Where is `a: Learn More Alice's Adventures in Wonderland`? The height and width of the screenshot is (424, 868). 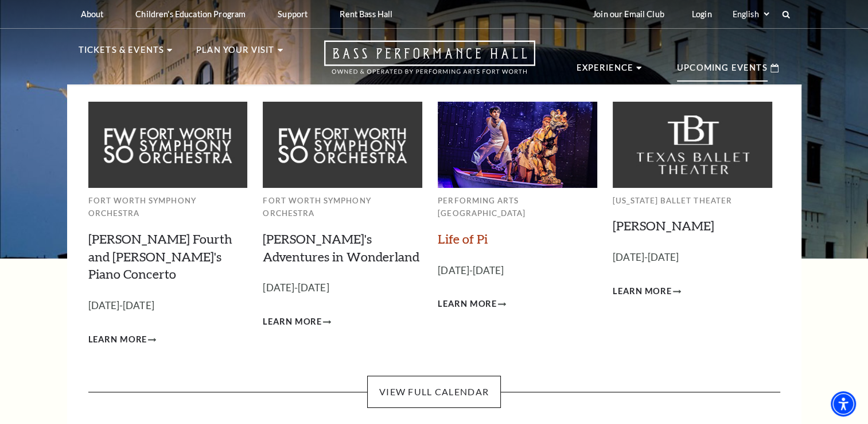
a: Learn More Alice's Adventures in Wonderland is located at coordinates (297, 321).